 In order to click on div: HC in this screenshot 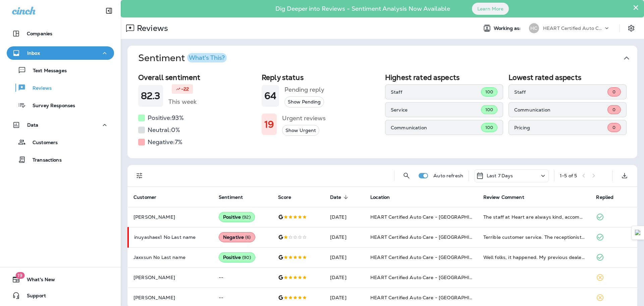, I will do `click(534, 28)`.